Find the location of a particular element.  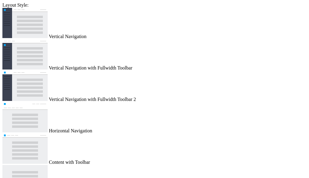

img: content-with-toolbar.jpg is located at coordinates (25, 149).